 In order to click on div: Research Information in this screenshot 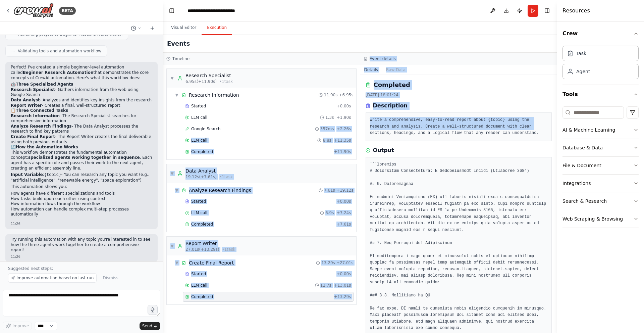, I will do `click(214, 95)`.